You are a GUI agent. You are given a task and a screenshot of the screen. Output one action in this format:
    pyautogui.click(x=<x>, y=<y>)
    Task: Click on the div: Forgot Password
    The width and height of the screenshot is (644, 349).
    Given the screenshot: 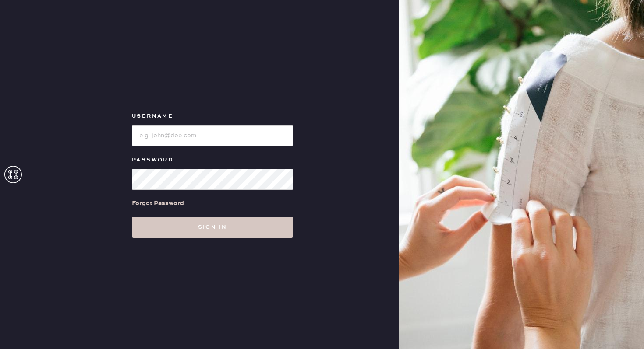 What is the action you would take?
    pyautogui.click(x=158, y=203)
    